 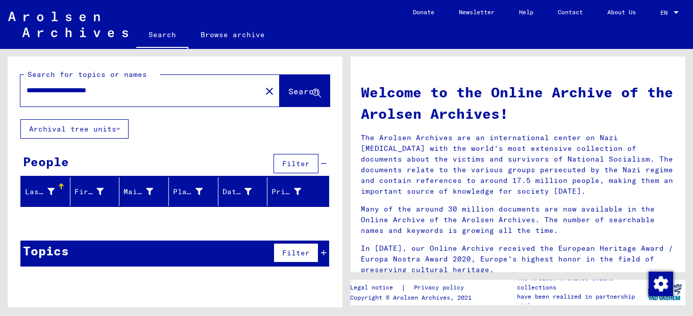 What do you see at coordinates (269, 91) in the screenshot?
I see `button: Clear` at bounding box center [269, 91].